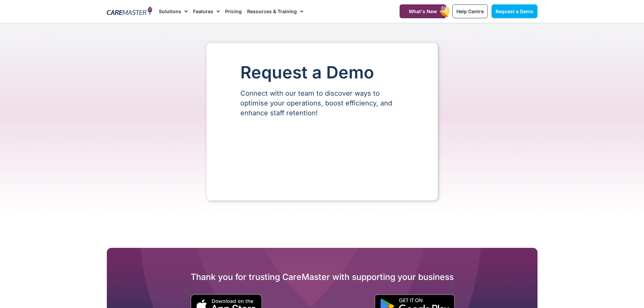 The height and width of the screenshot is (308, 644). I want to click on h1: Request a Demo, so click(322, 72).